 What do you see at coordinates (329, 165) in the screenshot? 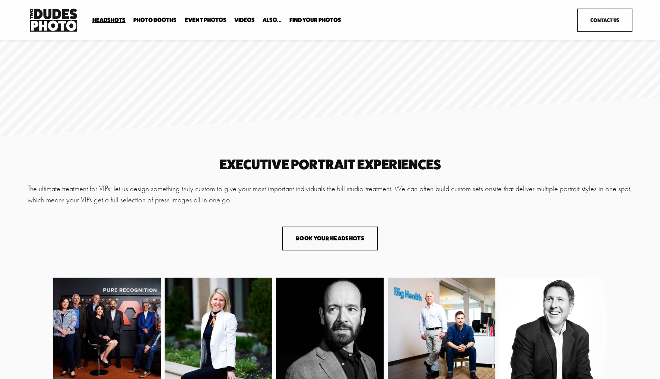
I see `h2: executive portrait experiences` at bounding box center [329, 165].